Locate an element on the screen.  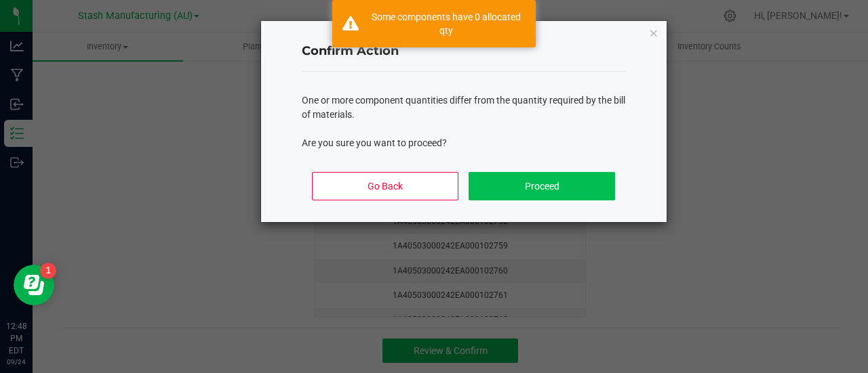
h4: Confirm Action is located at coordinates (464, 51).